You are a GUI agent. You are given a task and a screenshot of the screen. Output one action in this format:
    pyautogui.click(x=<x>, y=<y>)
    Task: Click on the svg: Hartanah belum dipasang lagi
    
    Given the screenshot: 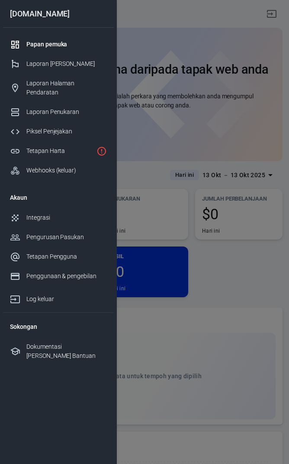 What is the action you would take?
    pyautogui.click(x=102, y=151)
    